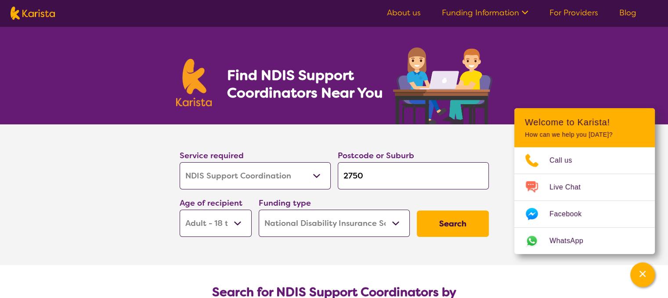 The height and width of the screenshot is (298, 668). I want to click on span: Live Chat, so click(570, 187).